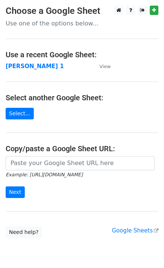  Describe the element at coordinates (24, 232) in the screenshot. I see `a: Need help?` at that location.